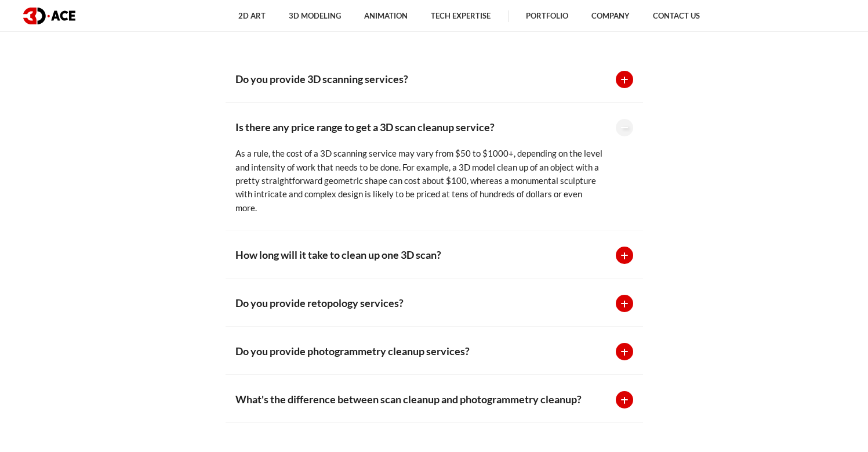 The width and height of the screenshot is (868, 452). What do you see at coordinates (420, 127) in the screenshot?
I see `div: Is there any price range to get a 3D scan cleanup service?` at bounding box center [420, 127].